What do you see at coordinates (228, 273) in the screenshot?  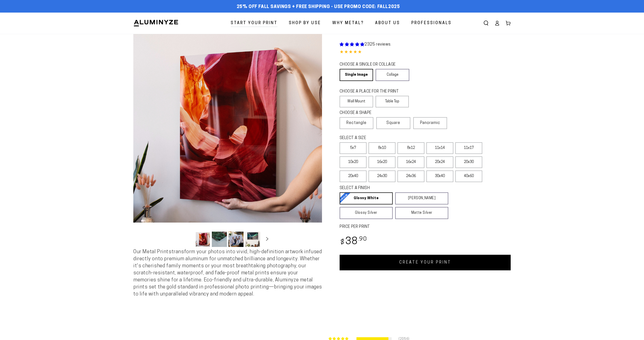 I see `span: Our Metal Prints transform your photos into vivid, high-definition artwork infused directly onto ...` at bounding box center [228, 273].